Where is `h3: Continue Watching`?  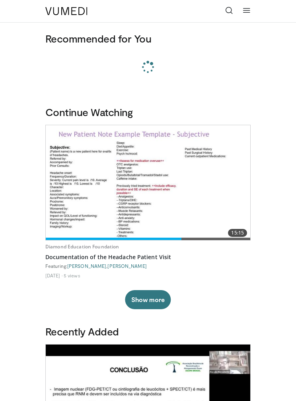 h3: Continue Watching is located at coordinates (148, 112).